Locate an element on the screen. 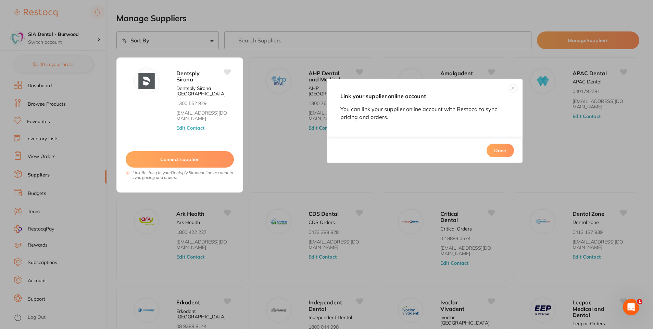 This screenshot has height=329, width=653. p: You can link your supplier online account with Restocq to sync pricing and orders. is located at coordinates (425, 113).